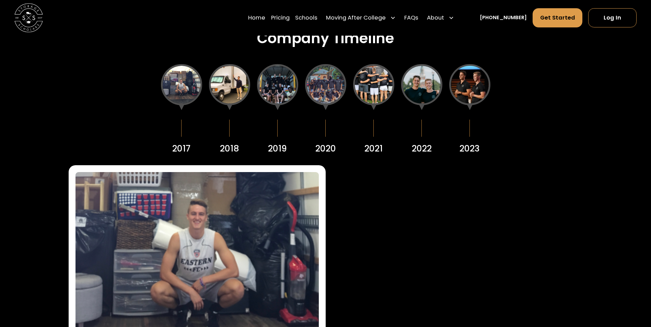 Image resolution: width=651 pixels, height=327 pixels. Describe the element at coordinates (277, 149) in the screenshot. I see `div: 2019` at that location.